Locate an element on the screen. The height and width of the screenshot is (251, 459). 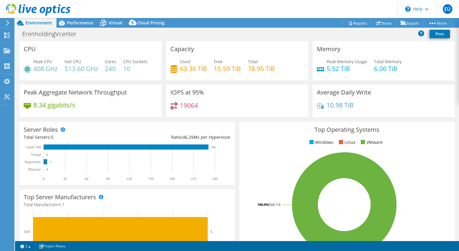
span: 1 is located at coordinates (63, 204).